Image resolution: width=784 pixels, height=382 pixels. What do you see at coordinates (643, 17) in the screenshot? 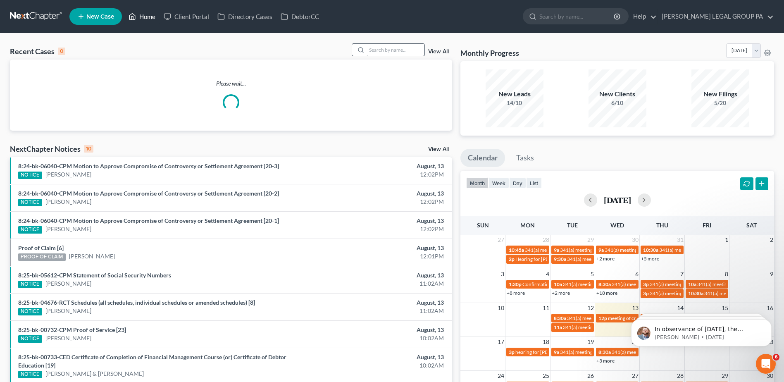
I see `a: Help` at bounding box center [643, 17].